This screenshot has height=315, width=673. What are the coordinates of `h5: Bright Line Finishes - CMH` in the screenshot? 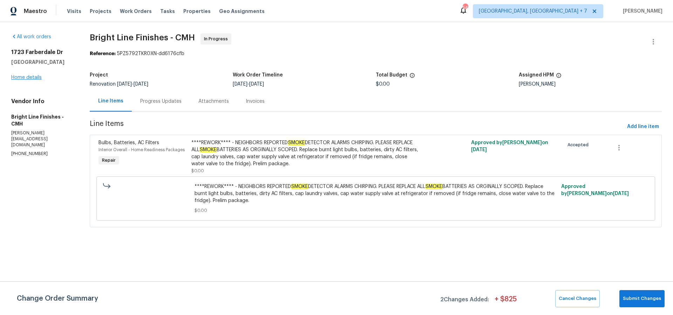 It's located at (42, 120).